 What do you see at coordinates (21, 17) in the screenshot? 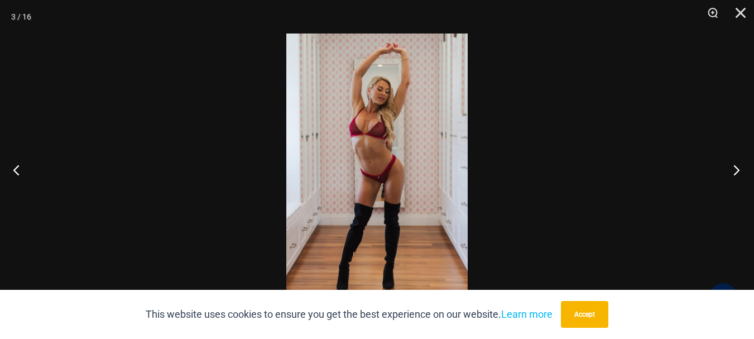
I see `div: 3 / 16` at bounding box center [21, 17].